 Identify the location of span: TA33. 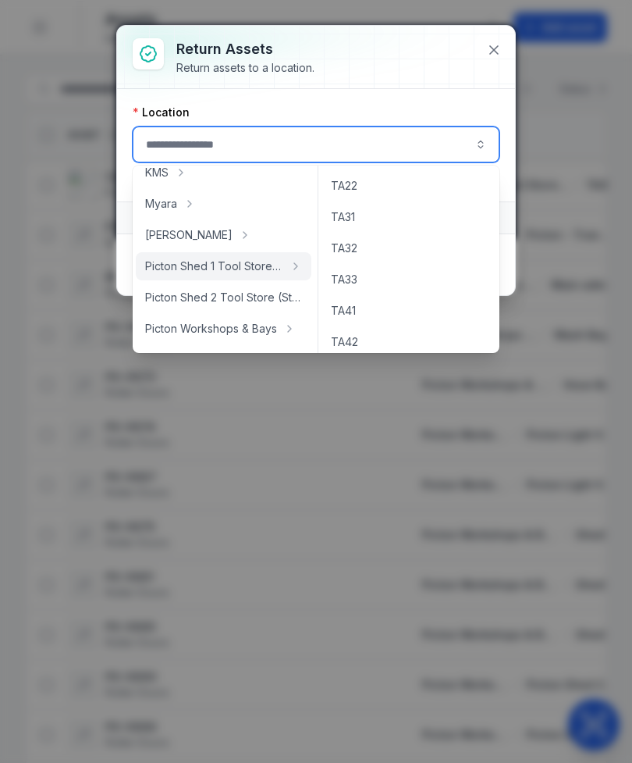
(344, 279).